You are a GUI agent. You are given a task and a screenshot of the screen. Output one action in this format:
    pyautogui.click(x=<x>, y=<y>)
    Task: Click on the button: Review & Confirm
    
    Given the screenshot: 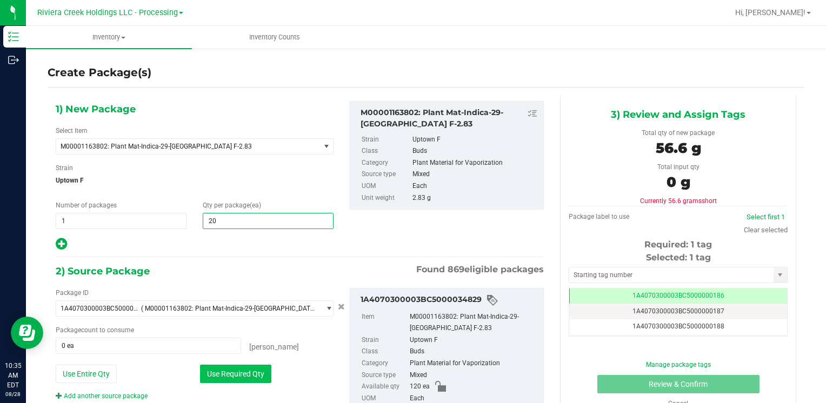 What is the action you would take?
    pyautogui.click(x=678, y=384)
    